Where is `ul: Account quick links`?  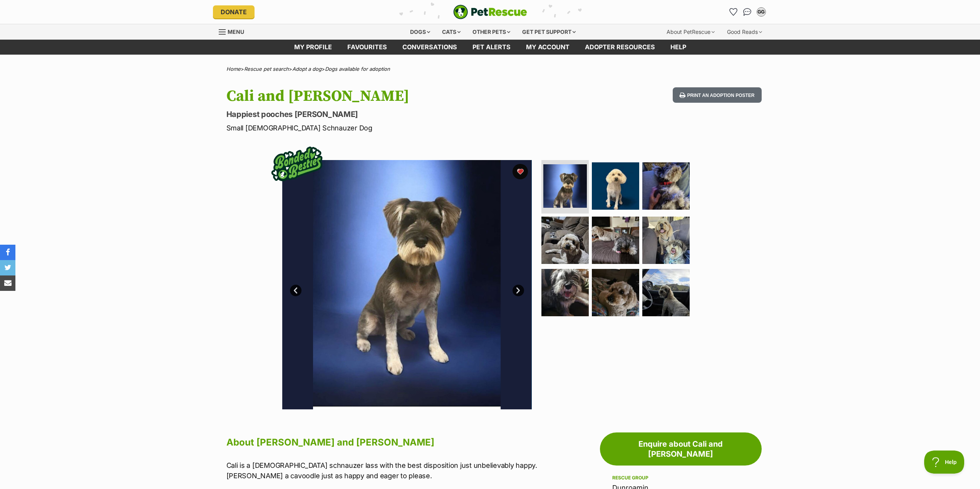
ul: Account quick links is located at coordinates (747, 12).